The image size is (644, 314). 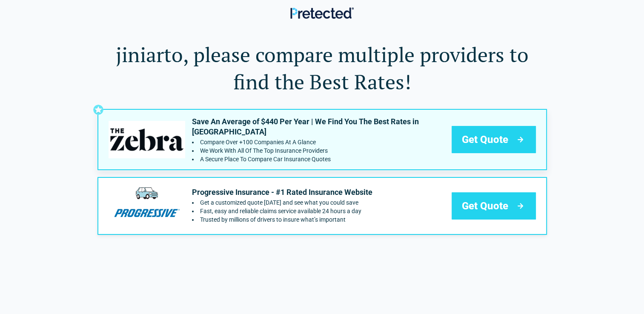 What do you see at coordinates (318, 159) in the screenshot?
I see `li: A Secure Place To Compare Car Insurance Quotes` at bounding box center [318, 159].